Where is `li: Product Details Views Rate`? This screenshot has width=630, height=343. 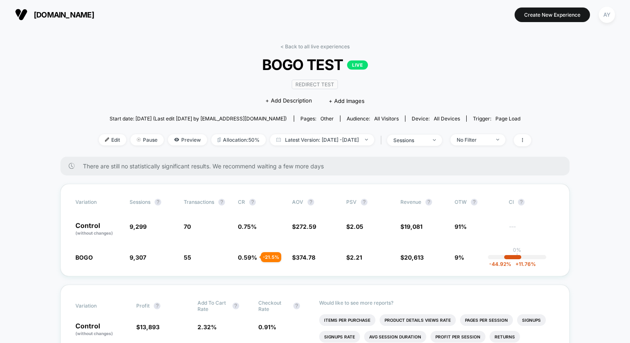
li: Product Details Views Rate is located at coordinates (417, 320).